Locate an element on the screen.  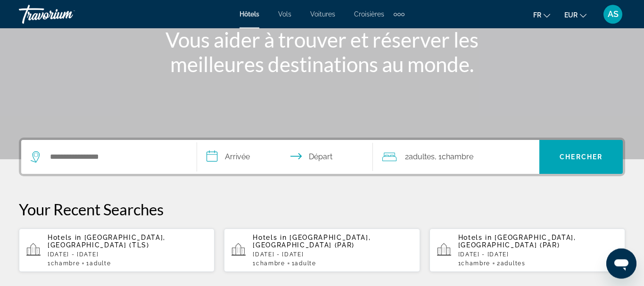
button: User Menu is located at coordinates (613, 14).